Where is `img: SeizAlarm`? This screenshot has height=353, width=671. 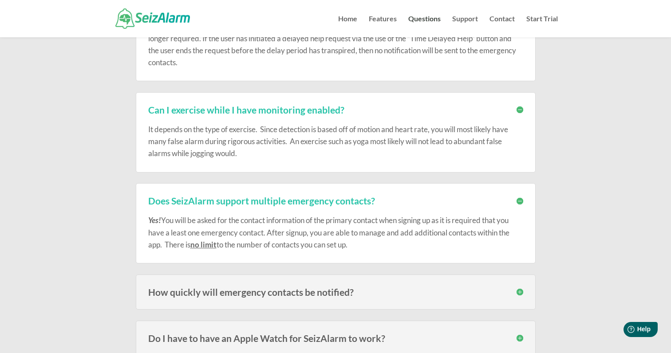 img: SeizAlarm is located at coordinates (153, 18).